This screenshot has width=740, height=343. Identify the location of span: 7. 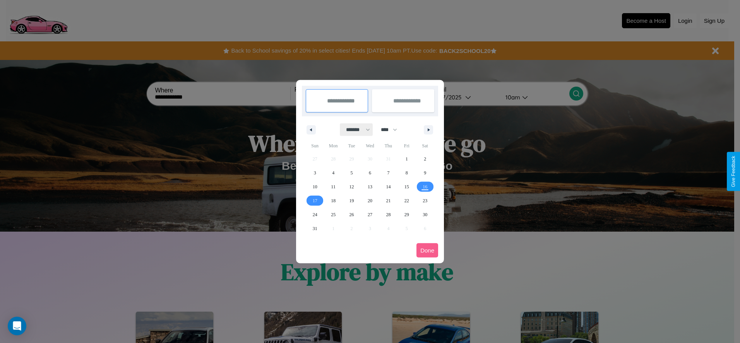
(388, 173).